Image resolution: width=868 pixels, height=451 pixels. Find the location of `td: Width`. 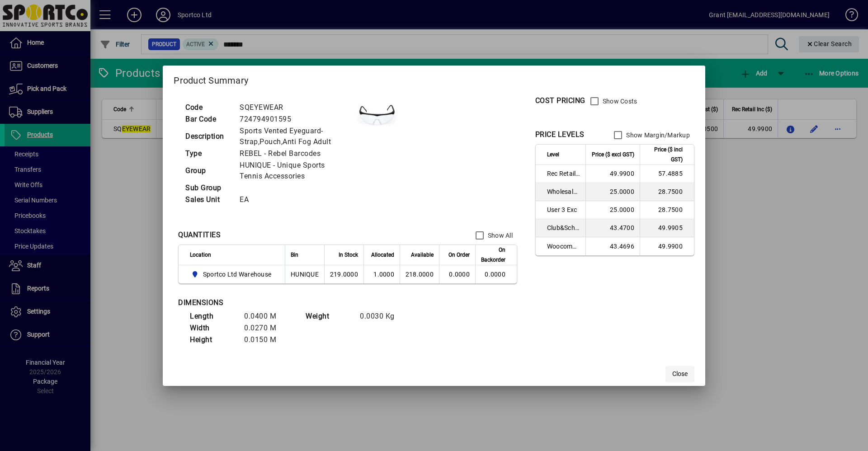

td: Width is located at coordinates (212, 328).